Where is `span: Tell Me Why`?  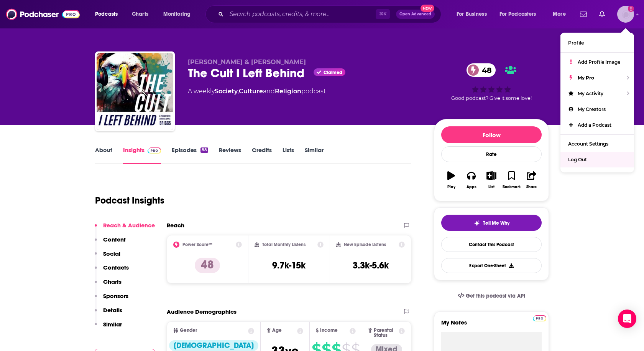 span: Tell Me Why is located at coordinates (496, 223).